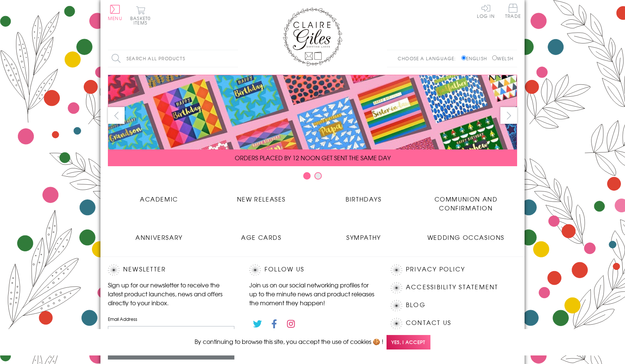 This screenshot has width=625, height=364. What do you see at coordinates (116, 115) in the screenshot?
I see `button: prev` at bounding box center [116, 115].